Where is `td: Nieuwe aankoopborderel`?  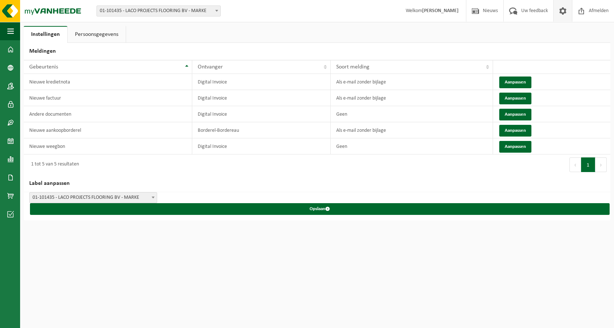
td: Nieuwe aankoopborderel is located at coordinates (108, 130).